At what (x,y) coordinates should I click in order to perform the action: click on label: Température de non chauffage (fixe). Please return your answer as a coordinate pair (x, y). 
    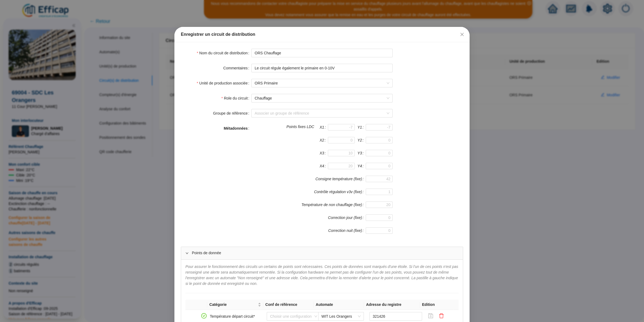
    Looking at the image, I should click on (334, 204).